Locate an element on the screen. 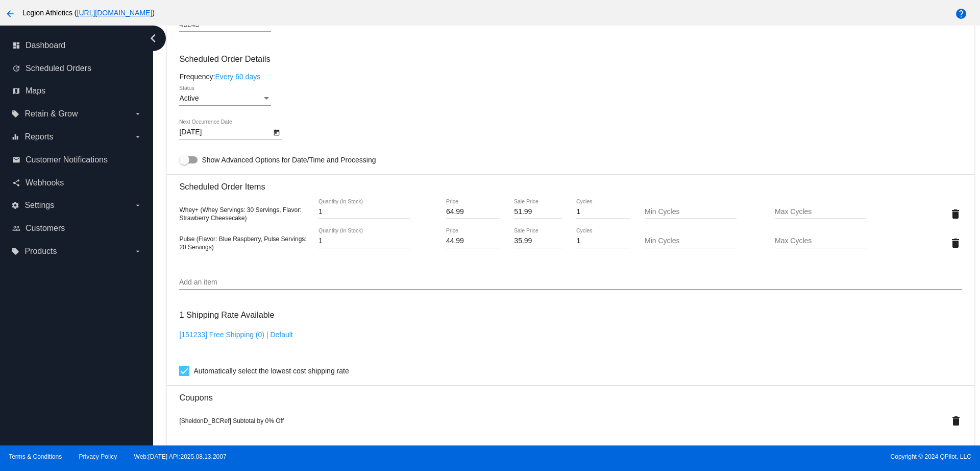 This screenshot has width=980, height=471. span: [SheldonD_BCRef] Subtotal by 0% Off is located at coordinates (232, 421).